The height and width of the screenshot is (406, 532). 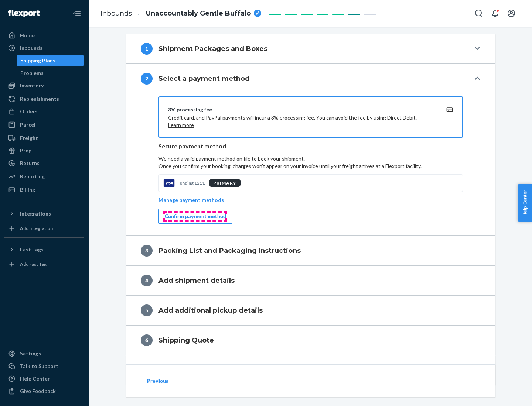 I want to click on div: Inbounds, so click(x=31, y=48).